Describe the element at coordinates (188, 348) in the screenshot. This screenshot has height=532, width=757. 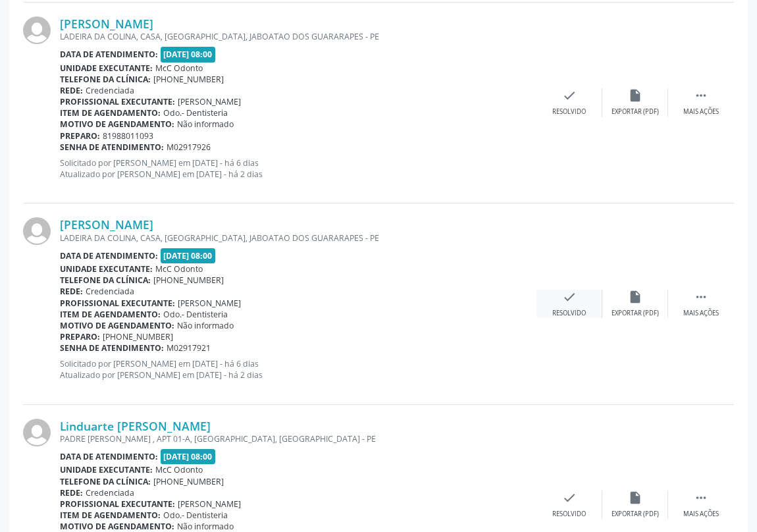
I see `span: M02917921` at that location.